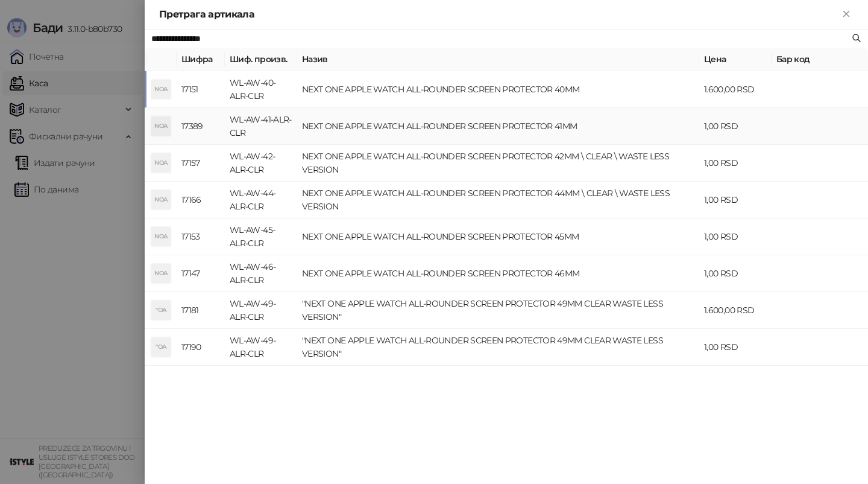 This screenshot has width=868, height=484. What do you see at coordinates (261, 163) in the screenshot?
I see `td: WL-AW-42-ALR-CLR` at bounding box center [261, 163].